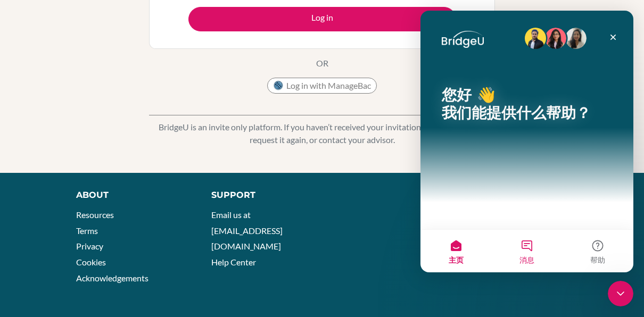 The height and width of the screenshot is (317, 644). Describe the element at coordinates (193, 27) in the screenshot. I see `div: 关闭` at that location.